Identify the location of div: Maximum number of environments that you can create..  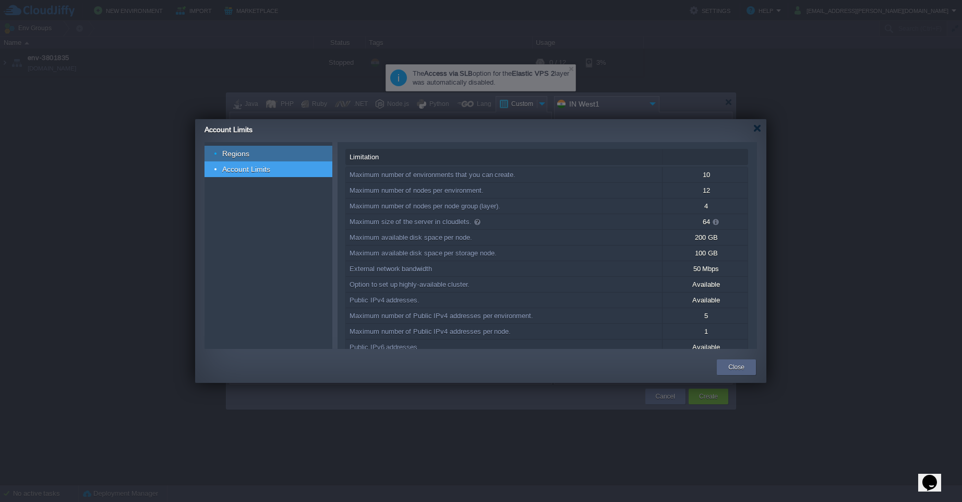
(504, 174).